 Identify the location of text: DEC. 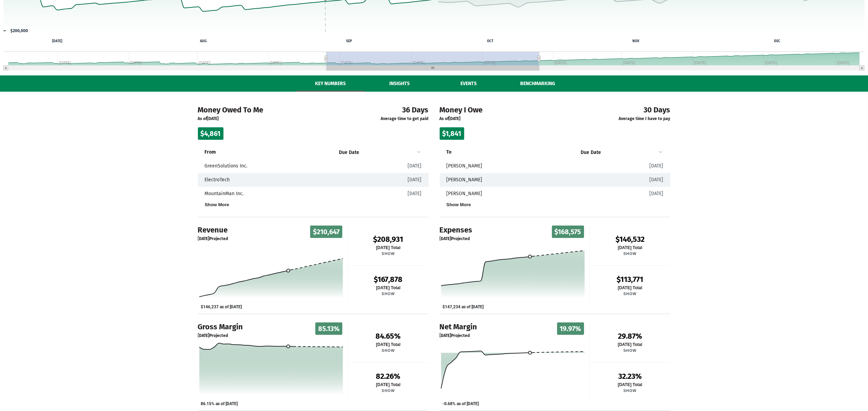
(778, 41).